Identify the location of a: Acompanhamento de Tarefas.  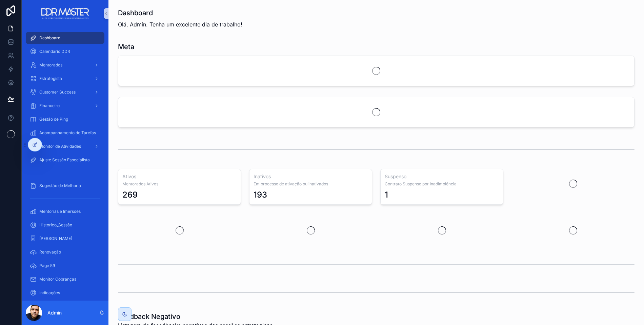
(65, 133).